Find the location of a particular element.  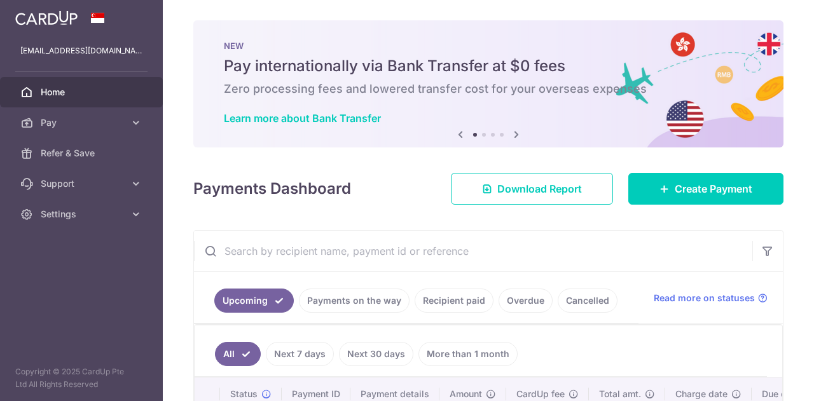

p: NEW is located at coordinates (488, 46).